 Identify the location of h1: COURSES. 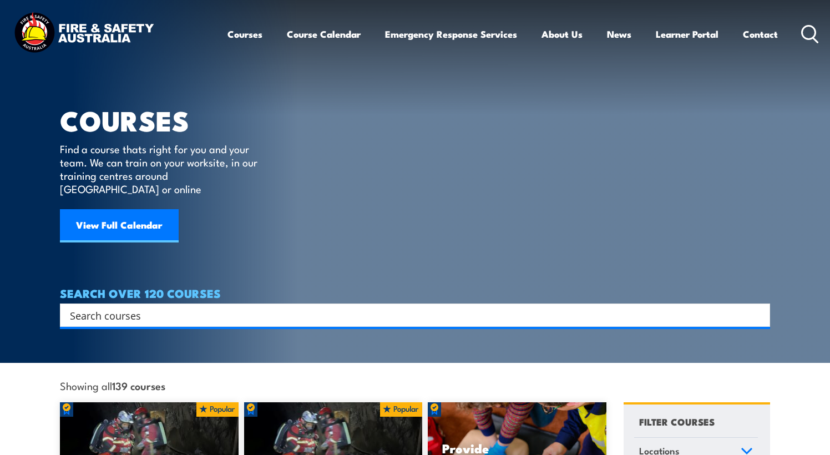
(166, 119).